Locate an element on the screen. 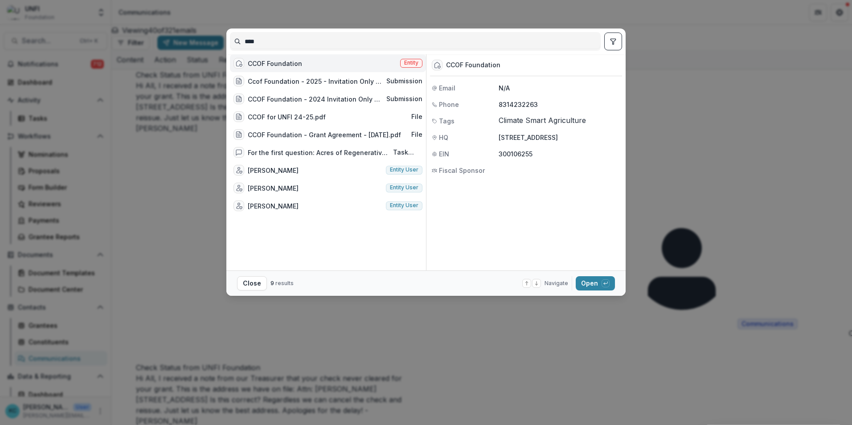 The height and width of the screenshot is (425, 852). span: Navigate is located at coordinates (556, 283).